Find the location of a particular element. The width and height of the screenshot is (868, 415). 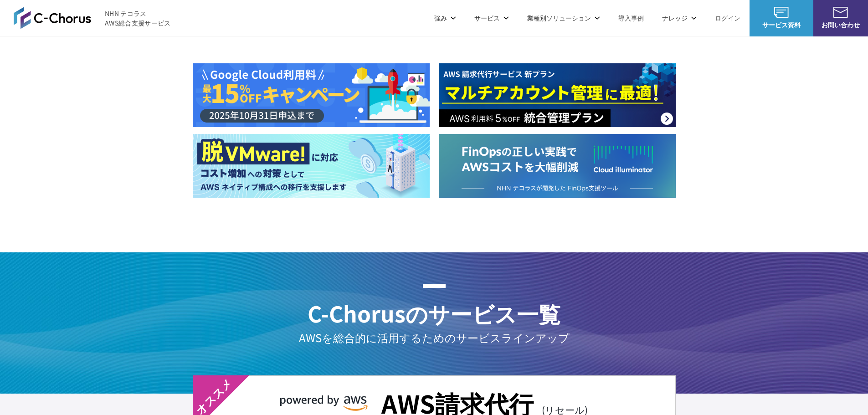

img: AWS費用の大幅削減 正しいアプローチを提案 is located at coordinates (557, 166).